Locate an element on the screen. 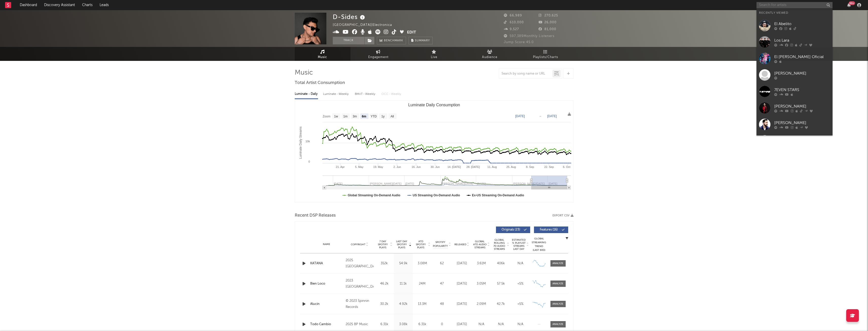  button: Export CSV is located at coordinates (563, 216).